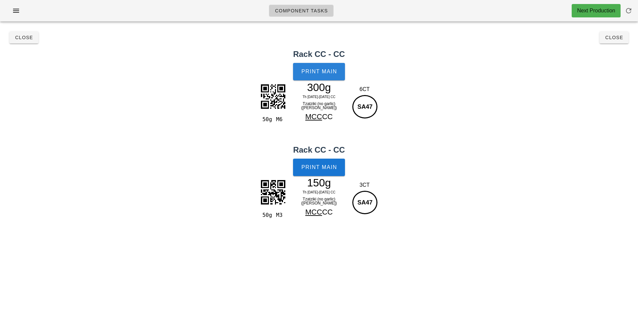 Image resolution: width=638 pixels, height=331 pixels. Describe the element at coordinates (301, 11) in the screenshot. I see `span: Component Tasks` at that location.